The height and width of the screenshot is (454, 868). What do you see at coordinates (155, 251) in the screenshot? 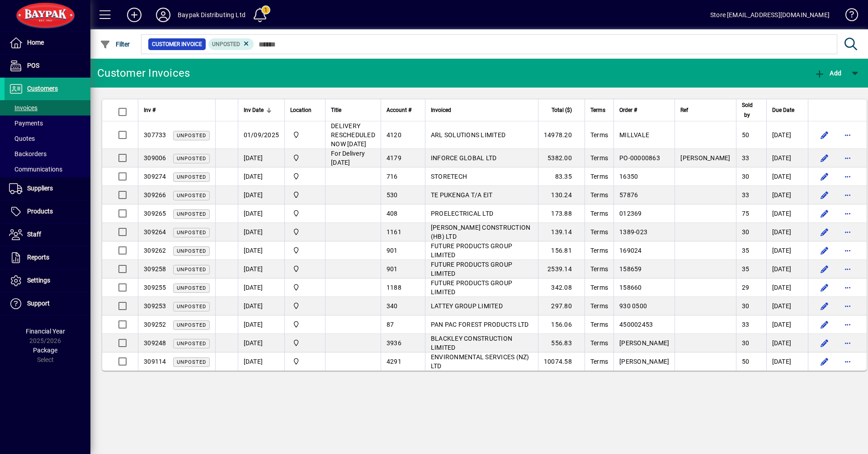
I see `span: 309262` at bounding box center [155, 251].